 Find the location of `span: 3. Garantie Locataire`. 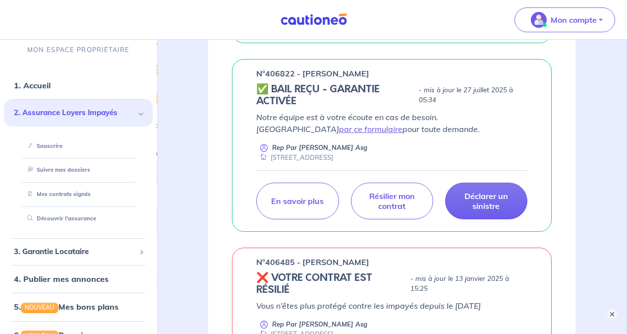

span: 3. Garantie Locataire is located at coordinates (74, 251).